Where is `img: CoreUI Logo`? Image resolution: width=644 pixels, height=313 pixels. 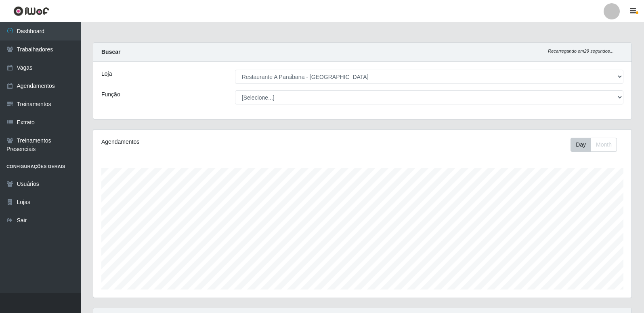 img: CoreUI Logo is located at coordinates (31, 11).